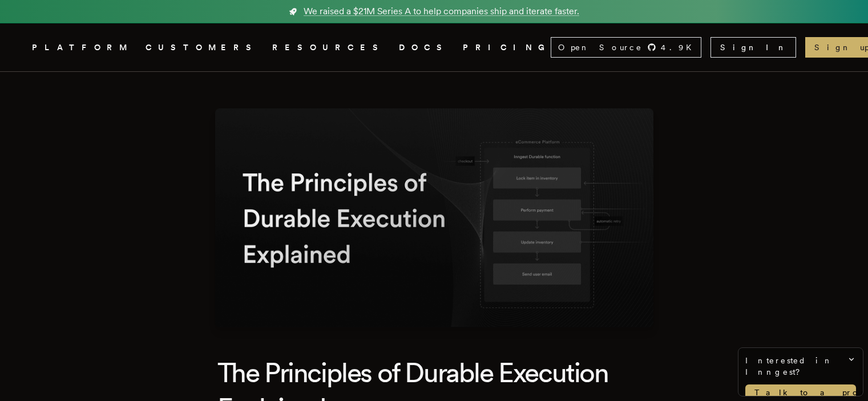  I want to click on span: Open Source, so click(600, 47).